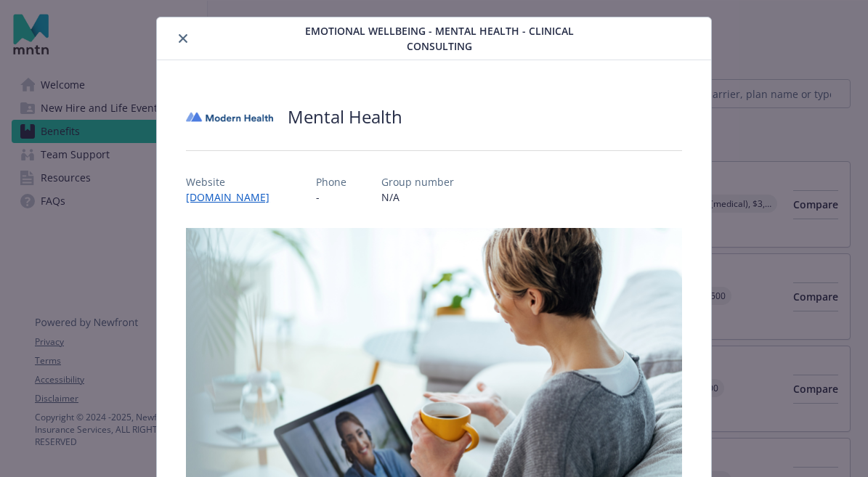 This screenshot has width=868, height=477. What do you see at coordinates (183, 39) in the screenshot?
I see `button: close` at bounding box center [183, 39].